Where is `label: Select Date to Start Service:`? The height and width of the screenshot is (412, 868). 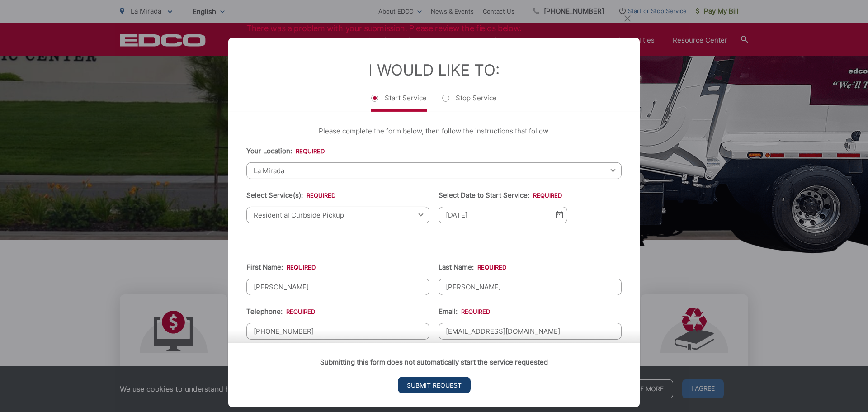
label: Select Date to Start Service: is located at coordinates (500, 195).